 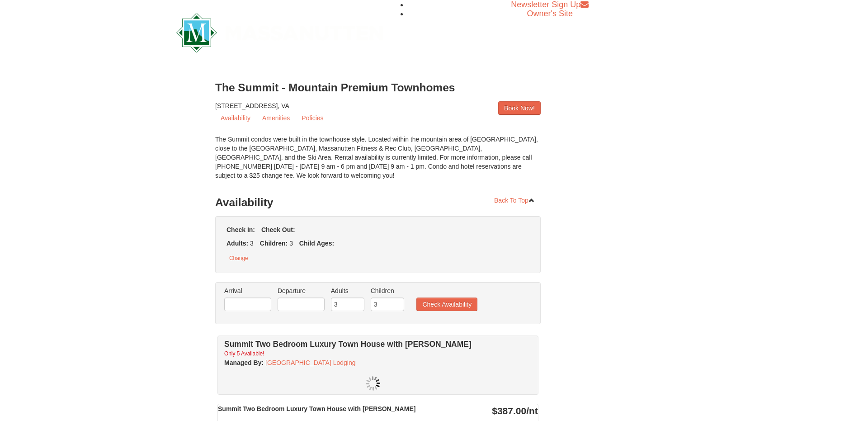 What do you see at coordinates (280, 31) in the screenshot?
I see `a: Massanutten Resort` at bounding box center [280, 31].